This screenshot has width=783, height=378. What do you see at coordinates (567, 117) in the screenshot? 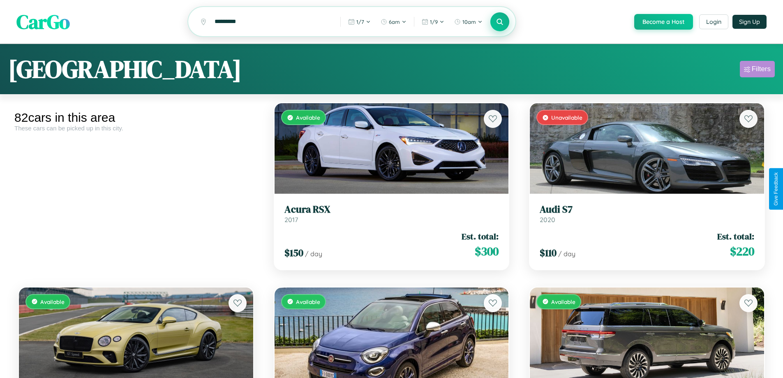
I see `span: Unavailable` at bounding box center [567, 117].